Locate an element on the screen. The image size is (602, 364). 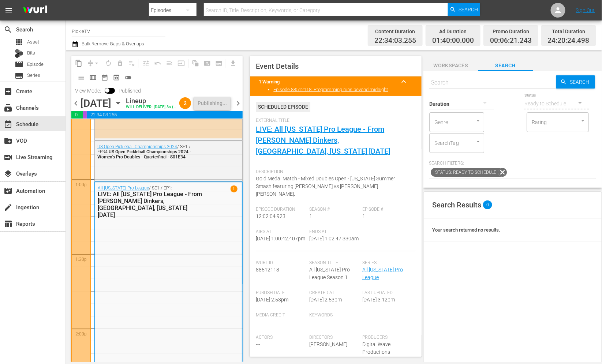
a: US Open Pickleball Championships 2024 is located at coordinates (137, 147).